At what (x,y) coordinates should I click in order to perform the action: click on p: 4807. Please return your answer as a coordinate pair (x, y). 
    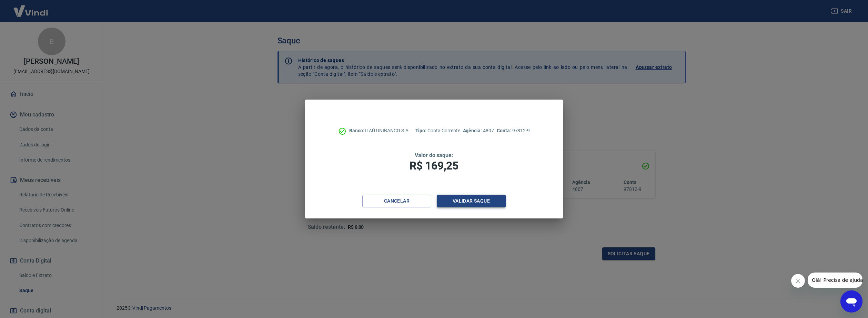
    Looking at the image, I should click on (478, 131).